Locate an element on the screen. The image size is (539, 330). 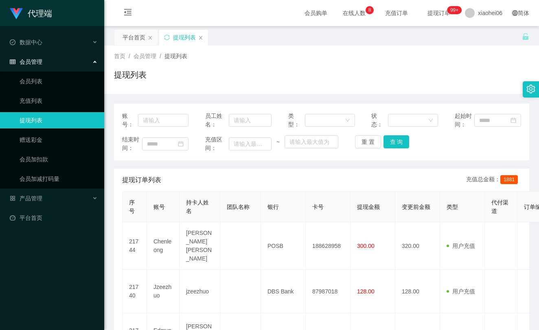
span: 账号： is located at coordinates (130, 120).